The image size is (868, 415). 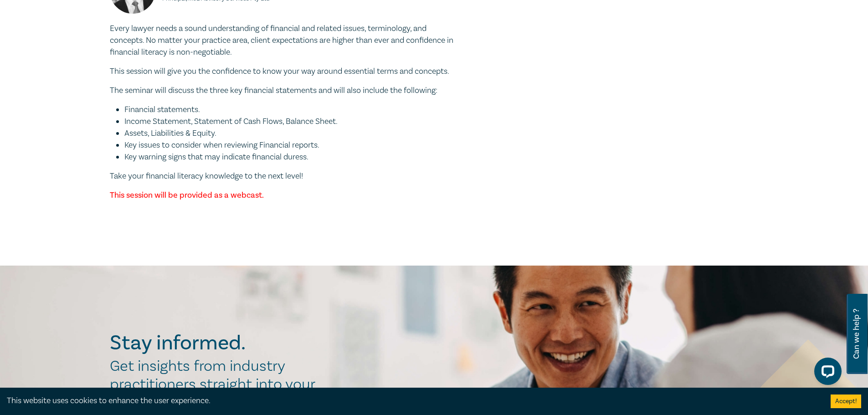 What do you see at coordinates (291, 122) in the screenshot?
I see `li: Income Statement, Statement of Cash Flows, Balance Sheet.` at bounding box center [291, 122].